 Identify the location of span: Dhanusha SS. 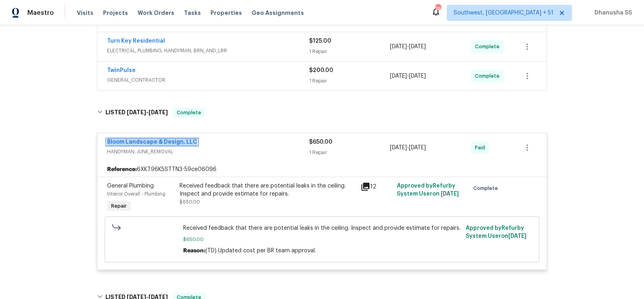
(611, 13).